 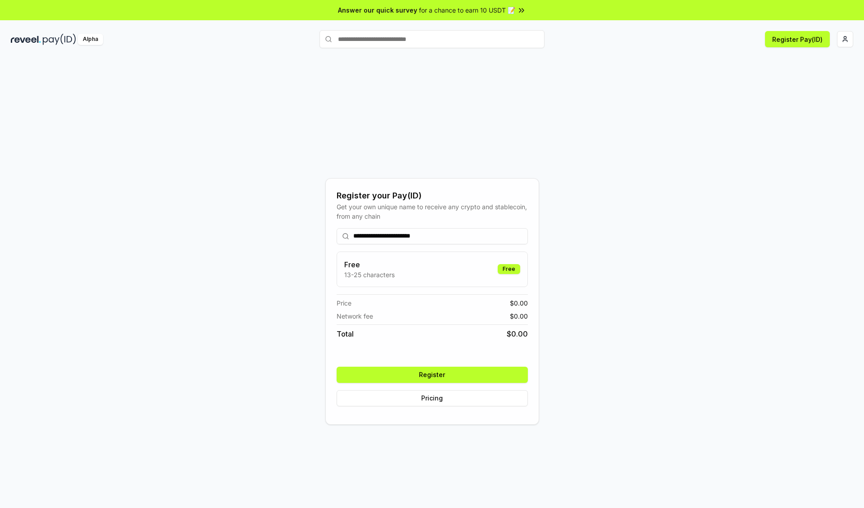 I want to click on div: Alpha, so click(x=90, y=39).